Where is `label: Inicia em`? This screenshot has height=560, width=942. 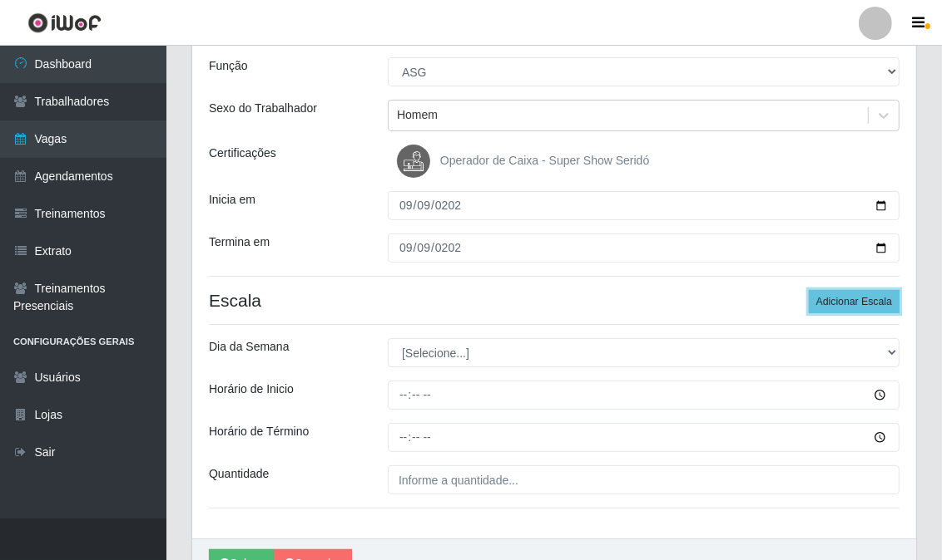 label: Inicia em is located at coordinates (232, 199).